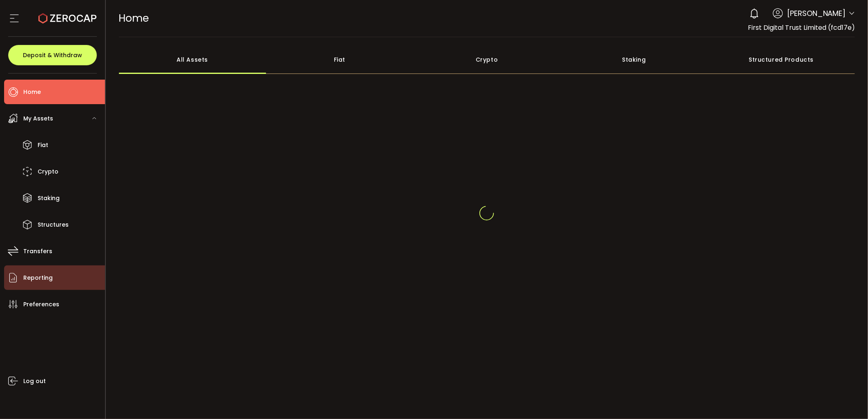 The width and height of the screenshot is (868, 419). Describe the element at coordinates (52, 55) in the screenshot. I see `button: Deposit & Withdraw` at that location.